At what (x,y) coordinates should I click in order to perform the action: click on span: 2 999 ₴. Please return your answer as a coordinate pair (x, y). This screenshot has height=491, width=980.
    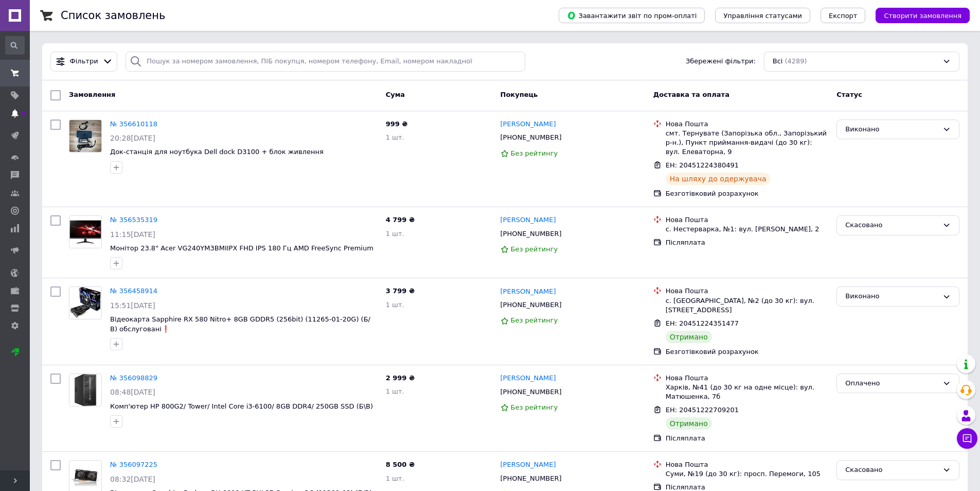
    Looking at the image, I should click on (400, 377).